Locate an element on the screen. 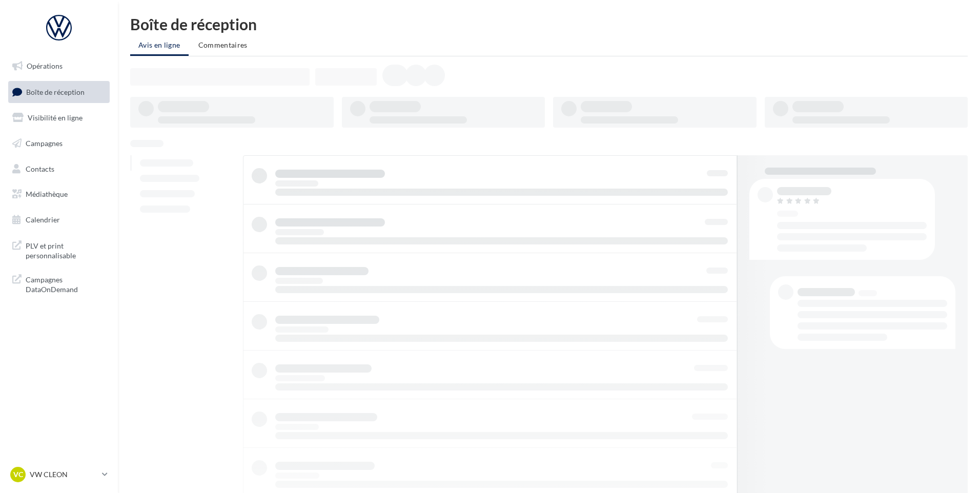 The height and width of the screenshot is (493, 980). a: VC VW CLEON is located at coordinates (59, 475).